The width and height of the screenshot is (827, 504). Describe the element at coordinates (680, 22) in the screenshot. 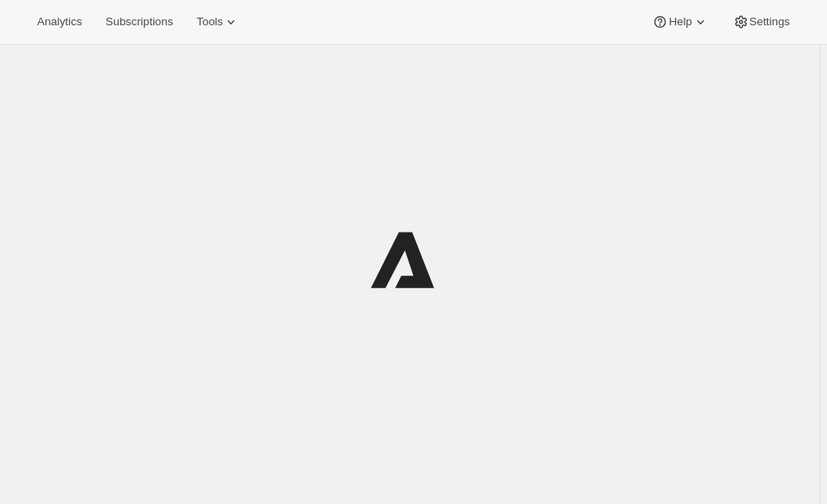

I see `button: Help` at that location.